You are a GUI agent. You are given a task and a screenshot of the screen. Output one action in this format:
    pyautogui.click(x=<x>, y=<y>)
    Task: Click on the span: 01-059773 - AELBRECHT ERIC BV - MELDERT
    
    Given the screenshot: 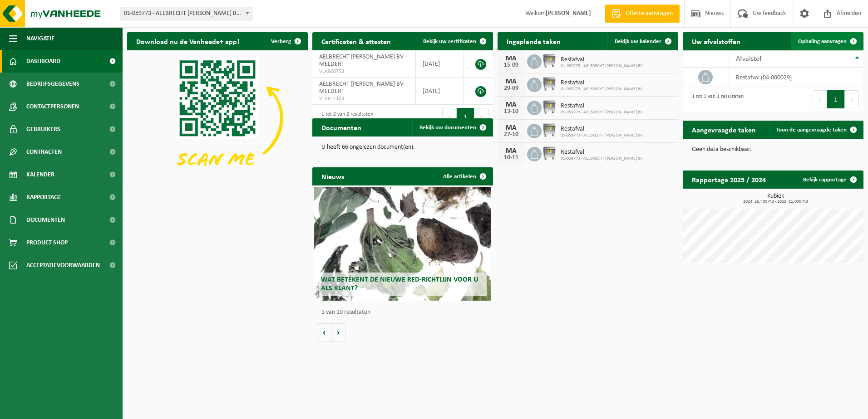 What is the action you would take?
    pyautogui.click(x=186, y=14)
    